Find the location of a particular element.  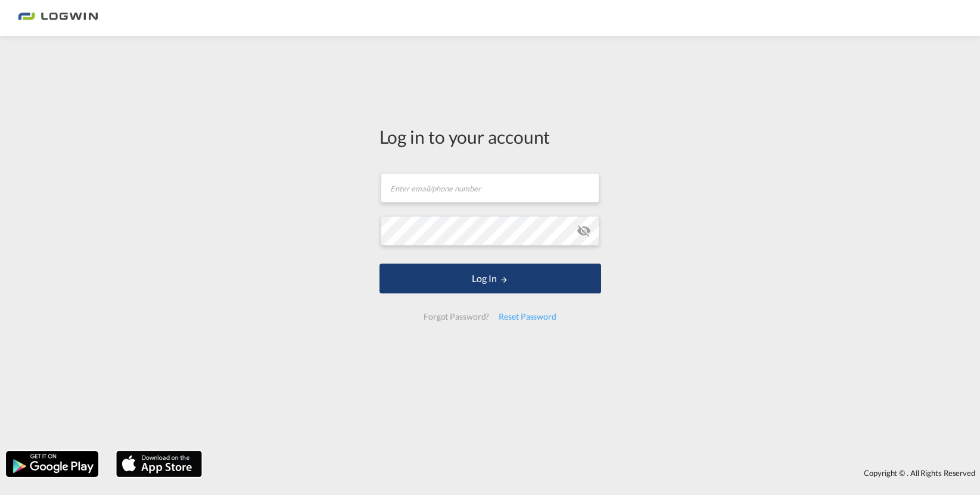

img: apple.png is located at coordinates (159, 464).